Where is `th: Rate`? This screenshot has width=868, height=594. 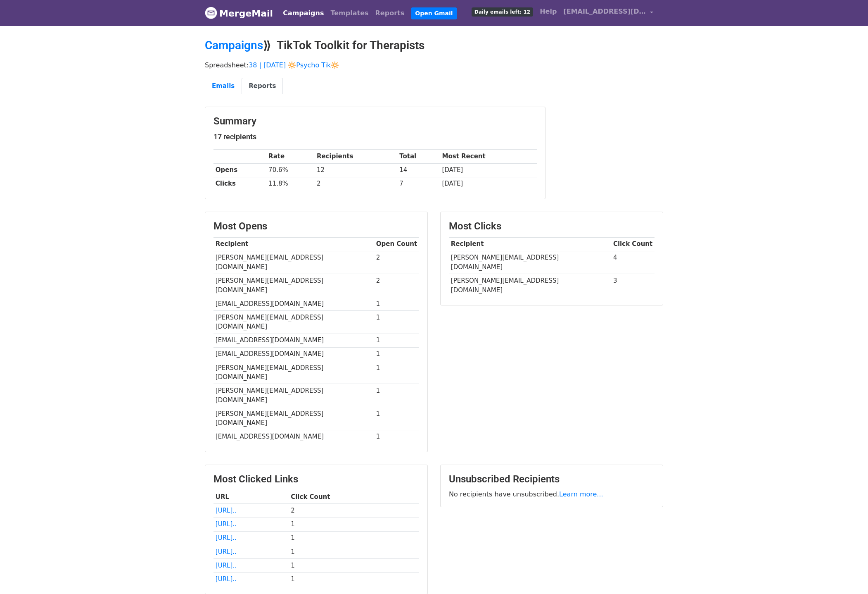 th: Rate is located at coordinates (290, 156).